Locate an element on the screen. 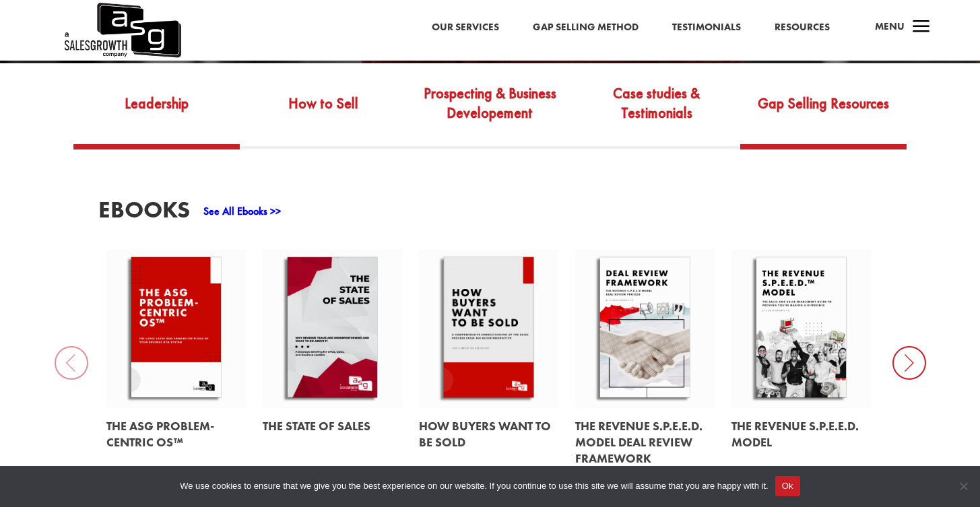 This screenshot has height=507, width=980. a: Our Services is located at coordinates (466, 28).